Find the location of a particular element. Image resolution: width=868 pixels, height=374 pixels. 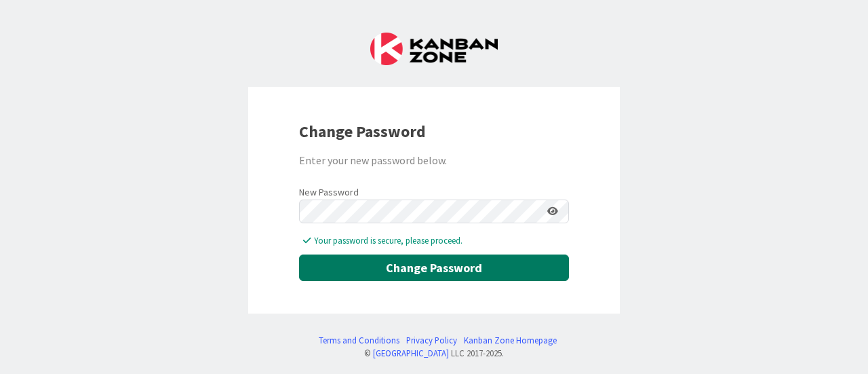

div: © LLC 2017- 2025 . is located at coordinates (434, 353).